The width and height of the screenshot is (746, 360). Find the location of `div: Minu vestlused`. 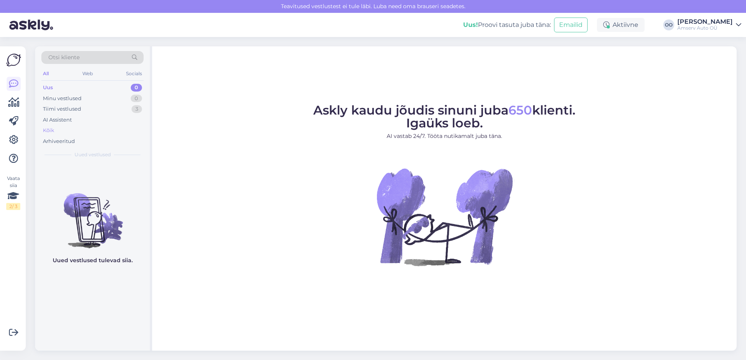

div: Minu vestlused is located at coordinates (62, 99).